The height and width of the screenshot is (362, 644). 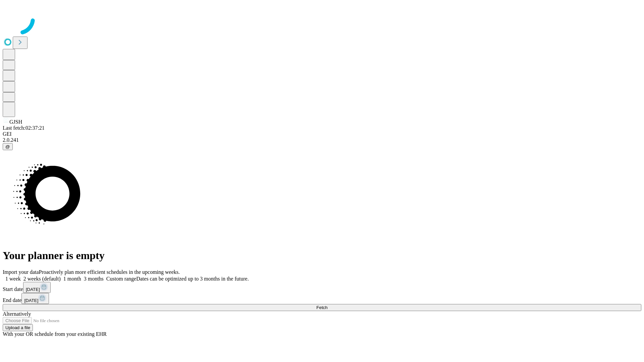 What do you see at coordinates (72, 278) in the screenshot?
I see `span: 1 month` at bounding box center [72, 278].